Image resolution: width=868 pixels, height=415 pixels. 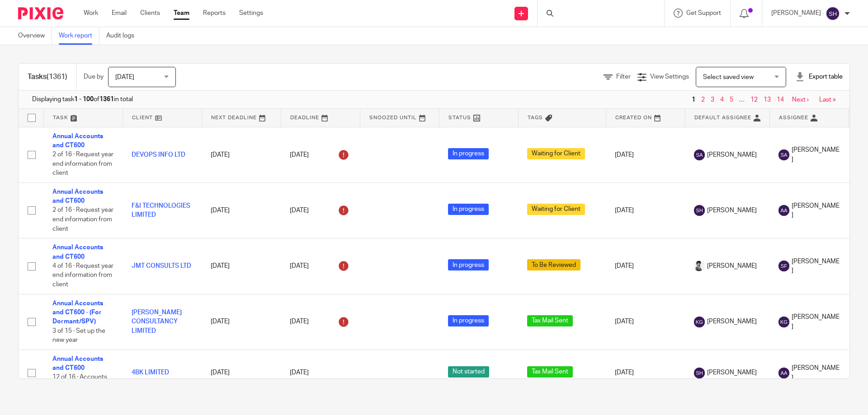 I want to click on span: 1, so click(x=694, y=100).